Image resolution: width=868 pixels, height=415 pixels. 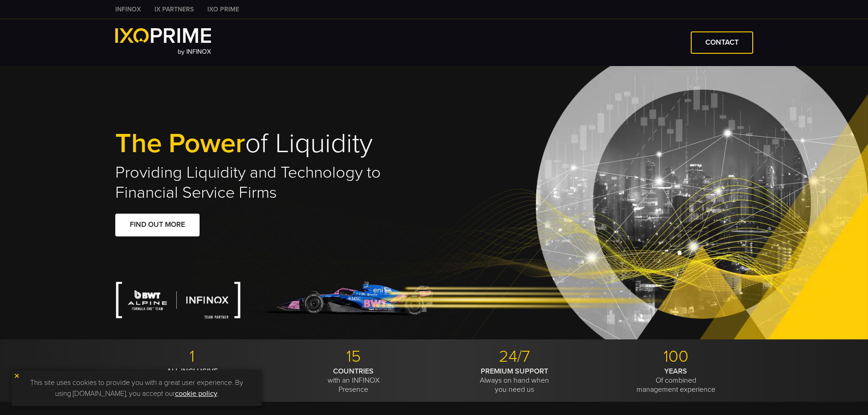 What do you see at coordinates (128, 9) in the screenshot?
I see `a: INFINOX` at bounding box center [128, 9].